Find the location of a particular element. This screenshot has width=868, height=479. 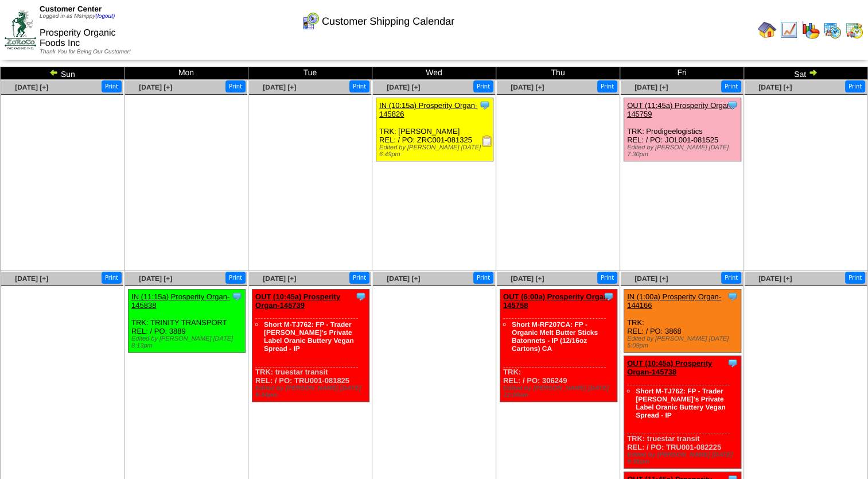

img: home.gif is located at coordinates (767, 30).